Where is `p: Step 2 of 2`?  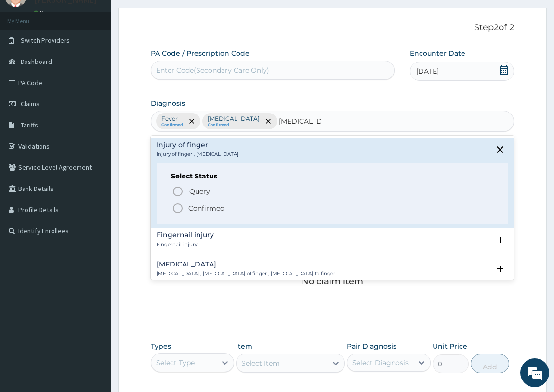
p: Step 2 of 2 is located at coordinates (332, 28).